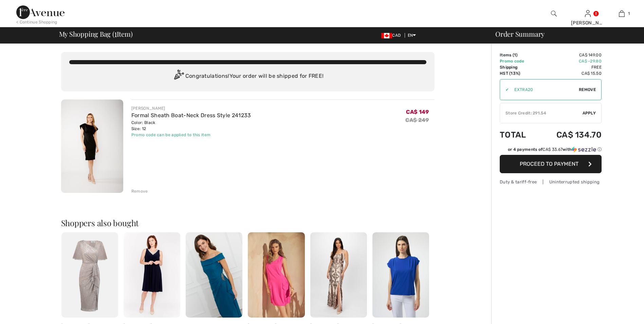  Describe the element at coordinates (553, 149) in the screenshot. I see `span: CA$ 33.67` at that location.